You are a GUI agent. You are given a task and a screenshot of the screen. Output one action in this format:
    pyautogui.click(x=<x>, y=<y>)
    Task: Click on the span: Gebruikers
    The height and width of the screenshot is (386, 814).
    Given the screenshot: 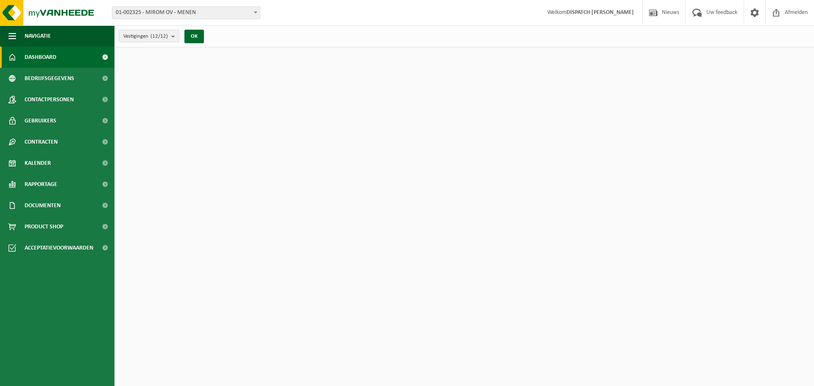 What is the action you would take?
    pyautogui.click(x=40, y=121)
    